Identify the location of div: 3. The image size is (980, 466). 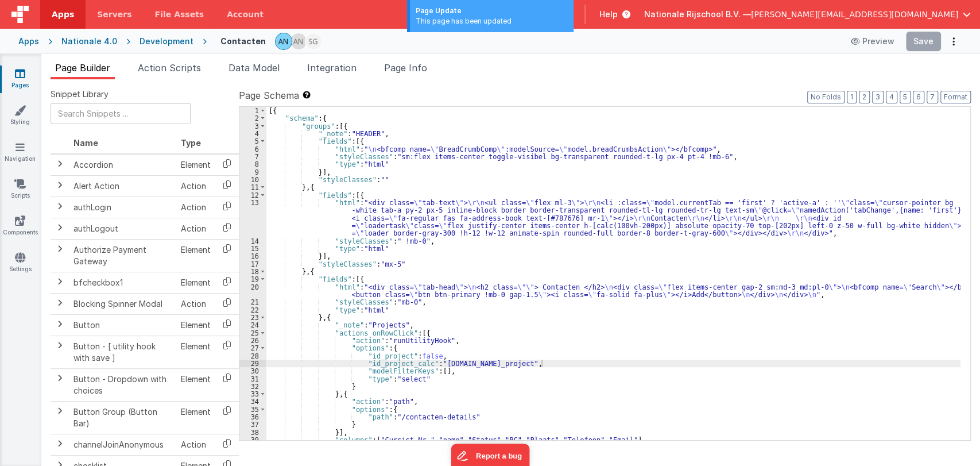
(253, 125).